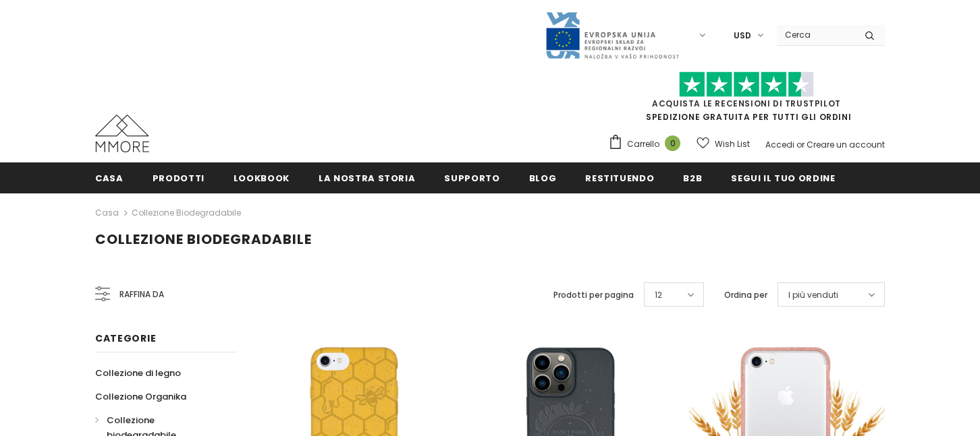  I want to click on a: Wish List, so click(723, 144).